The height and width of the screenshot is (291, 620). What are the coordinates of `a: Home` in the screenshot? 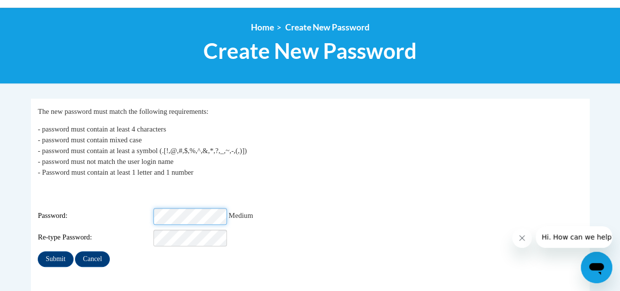 It's located at (262, 27).